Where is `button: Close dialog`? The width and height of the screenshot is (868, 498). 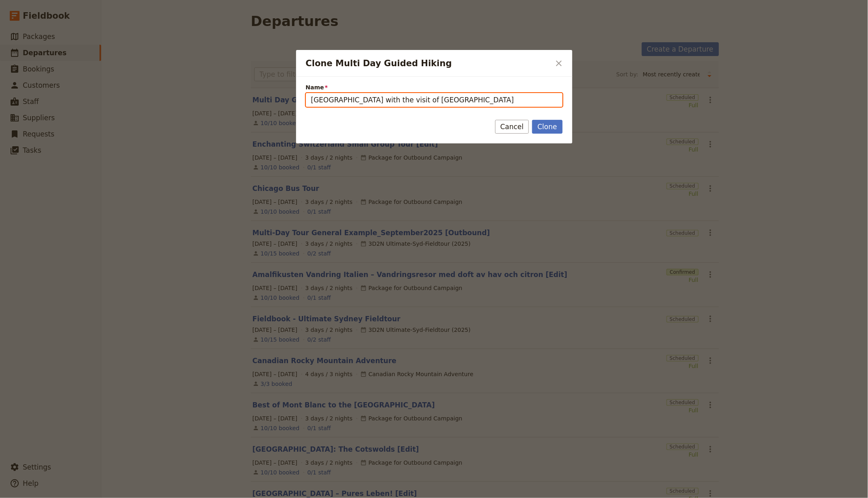 button: Close dialog is located at coordinates (559, 63).